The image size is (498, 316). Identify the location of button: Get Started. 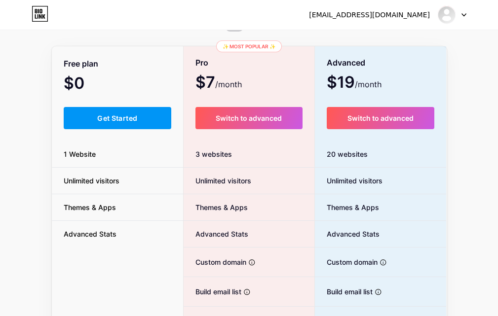
(117, 118).